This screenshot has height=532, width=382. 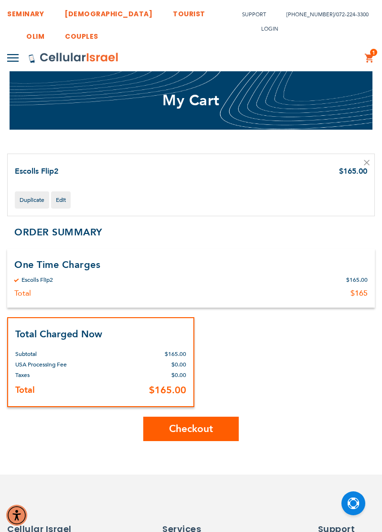 What do you see at coordinates (191, 100) in the screenshot?
I see `span: My Cart` at bounding box center [191, 100].